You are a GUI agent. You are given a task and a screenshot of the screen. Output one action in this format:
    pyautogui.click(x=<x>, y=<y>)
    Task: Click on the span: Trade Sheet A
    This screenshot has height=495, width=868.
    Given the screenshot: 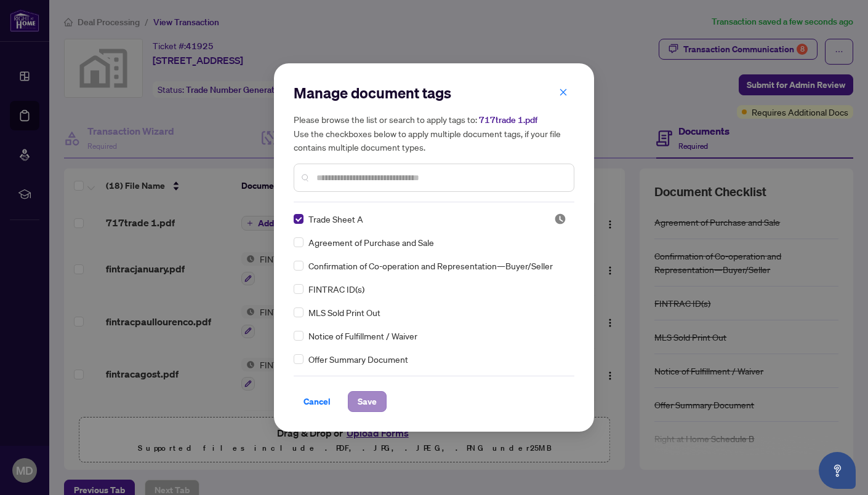 What is the action you would take?
    pyautogui.click(x=335, y=219)
    